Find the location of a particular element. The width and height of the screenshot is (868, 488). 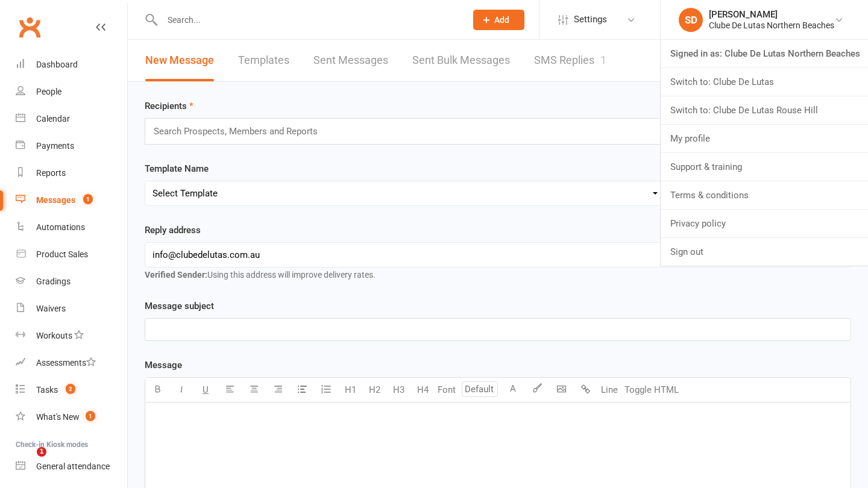

div: Clube De Lutas Northern Beaches is located at coordinates (771, 26).